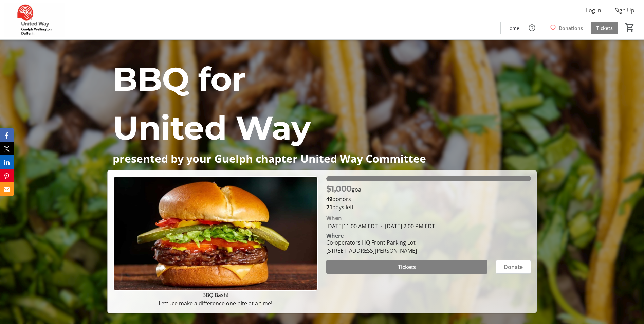  Describe the element at coordinates (35, 20) in the screenshot. I see `img: United Way Guelph Wellington Dufferin's Logo` at that location.